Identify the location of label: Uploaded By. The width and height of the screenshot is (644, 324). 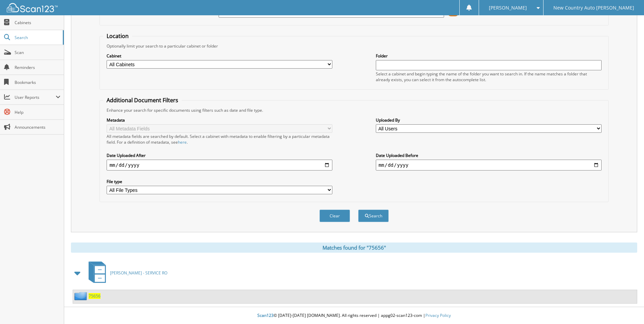
(489, 120).